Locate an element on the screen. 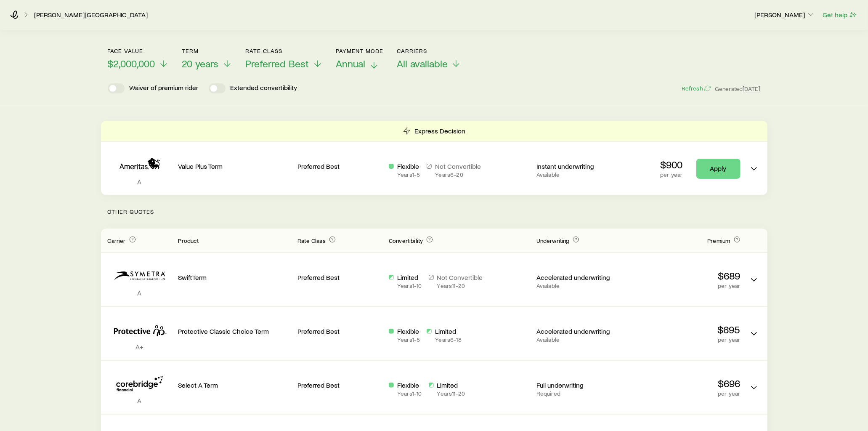 The width and height of the screenshot is (868, 431). p: Term is located at coordinates (207, 51).